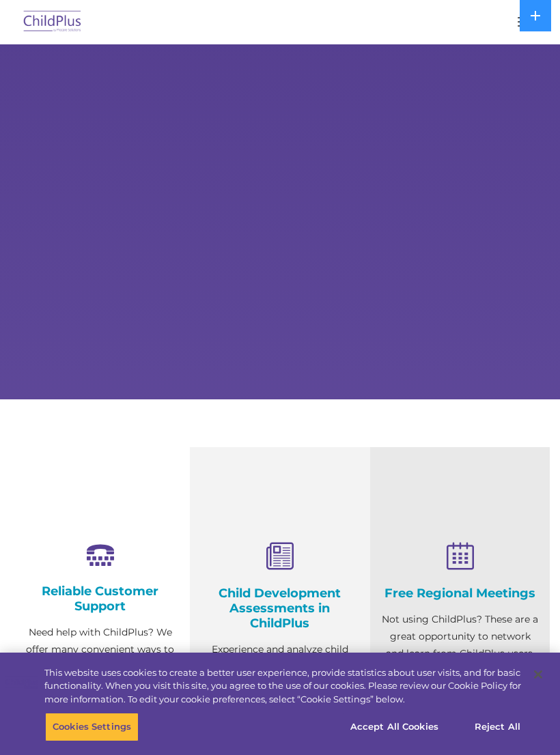 The image size is (560, 755). Describe the element at coordinates (460, 594) in the screenshot. I see `h4: Free Regional Meetings` at that location.